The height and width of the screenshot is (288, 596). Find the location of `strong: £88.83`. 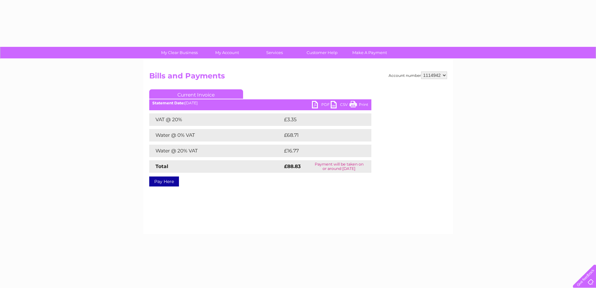

strong: £88.83 is located at coordinates (292, 166).